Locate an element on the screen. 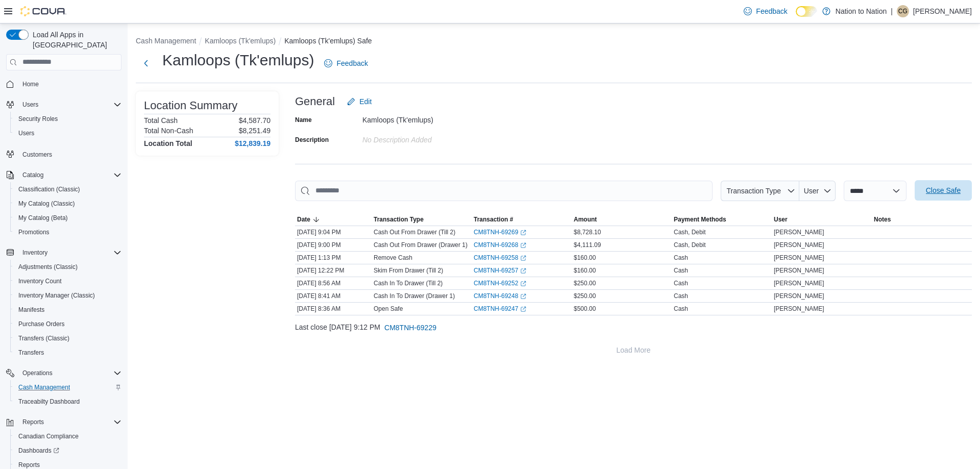  button: Edit is located at coordinates (359, 101).